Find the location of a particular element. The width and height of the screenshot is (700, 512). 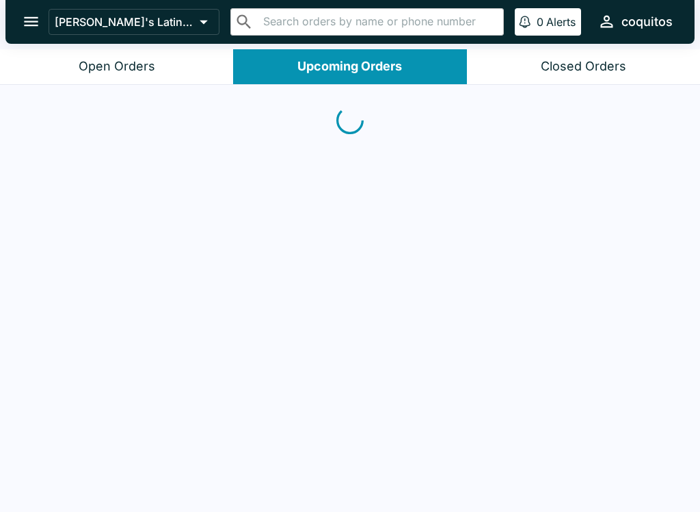

p: Alerts is located at coordinates (561, 22).